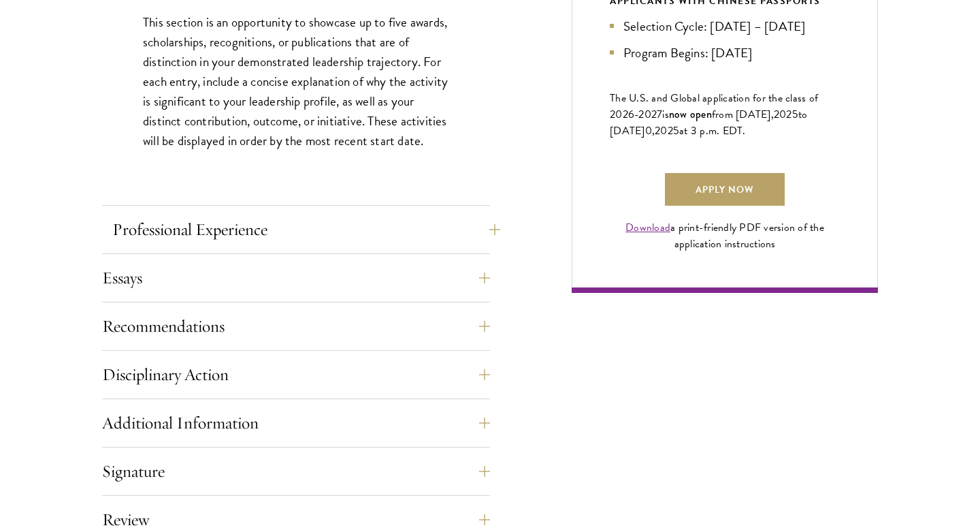 Image resolution: width=980 pixels, height=530 pixels. I want to click on span: -202, so click(645, 115).